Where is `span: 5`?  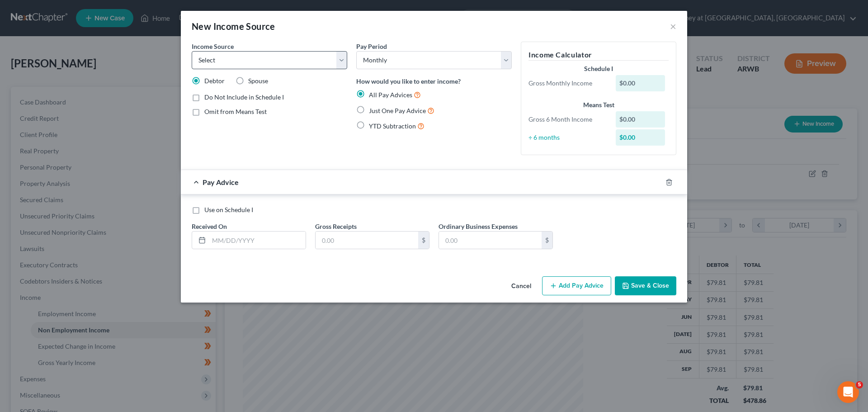 span: 5 is located at coordinates (859, 385).